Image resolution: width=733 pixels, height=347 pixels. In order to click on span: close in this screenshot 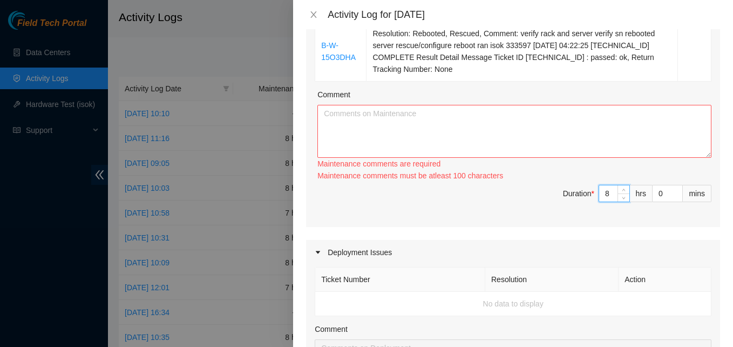, I will do `click(314, 15)`.